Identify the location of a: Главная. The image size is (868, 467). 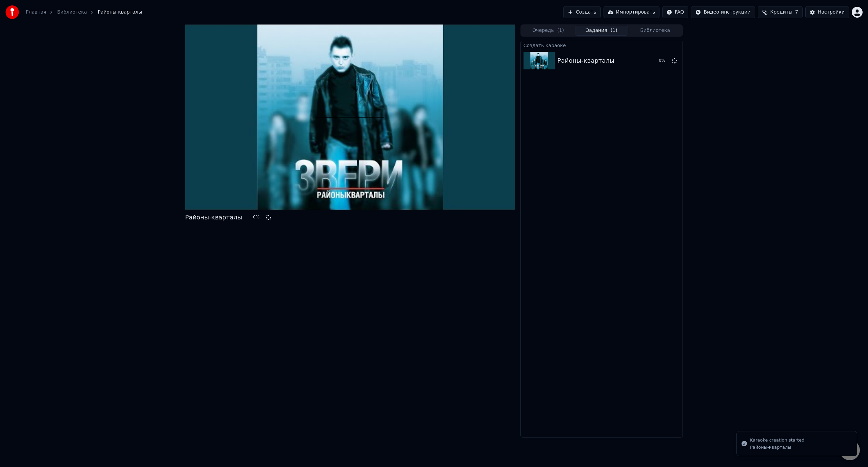
(36, 12).